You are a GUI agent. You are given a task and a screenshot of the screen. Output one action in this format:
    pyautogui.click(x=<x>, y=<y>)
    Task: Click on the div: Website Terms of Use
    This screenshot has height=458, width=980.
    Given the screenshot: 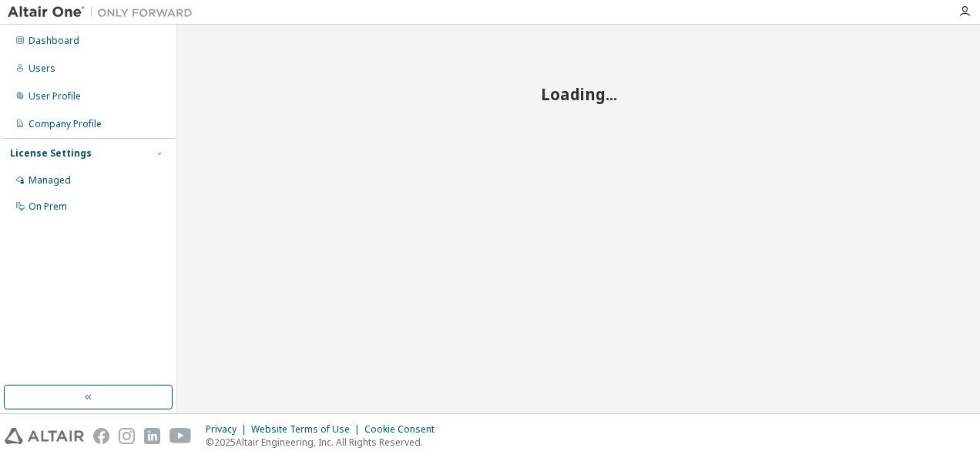 What is the action you would take?
    pyautogui.click(x=308, y=429)
    